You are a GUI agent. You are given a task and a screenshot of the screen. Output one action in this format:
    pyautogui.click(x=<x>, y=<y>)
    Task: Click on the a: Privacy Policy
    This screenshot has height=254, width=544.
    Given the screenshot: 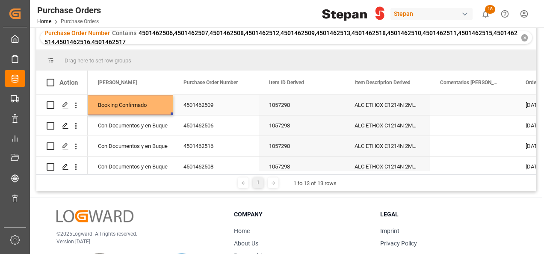 What is the action you would take?
    pyautogui.click(x=399, y=243)
    